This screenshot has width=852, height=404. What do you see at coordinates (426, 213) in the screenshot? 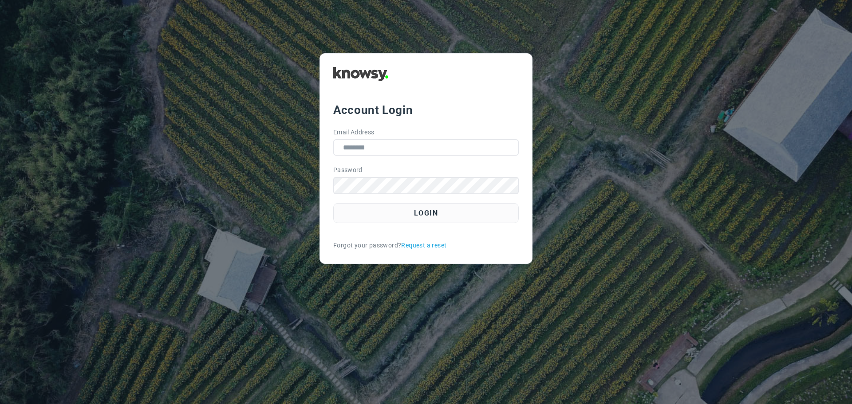
I see `button: Login` at bounding box center [426, 213].